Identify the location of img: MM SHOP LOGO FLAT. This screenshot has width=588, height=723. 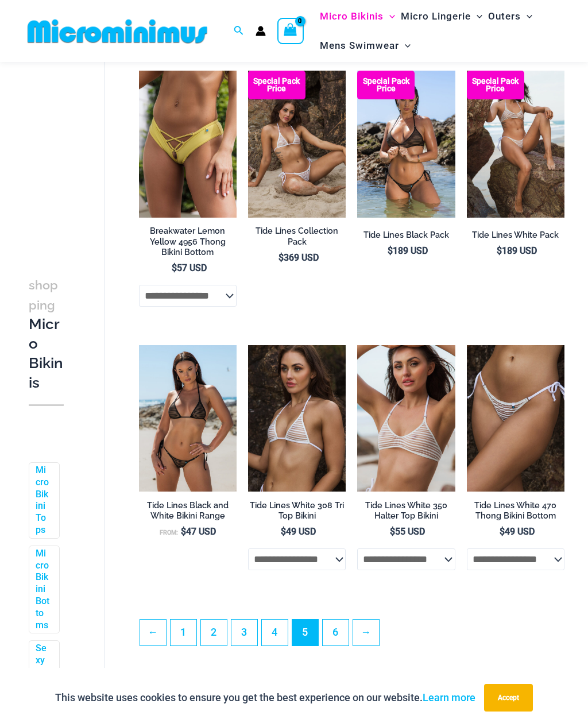
(117, 31).